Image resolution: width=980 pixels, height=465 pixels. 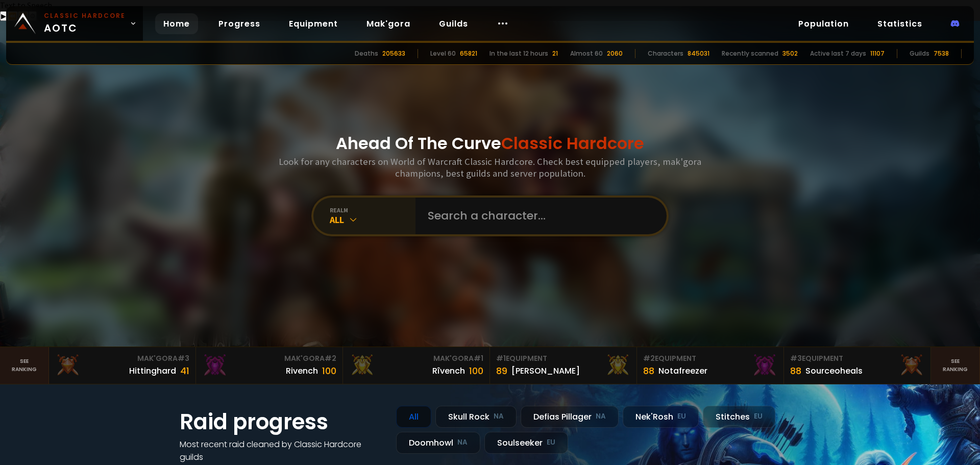 What do you see at coordinates (698, 54) in the screenshot?
I see `div: 845031` at bounding box center [698, 54].